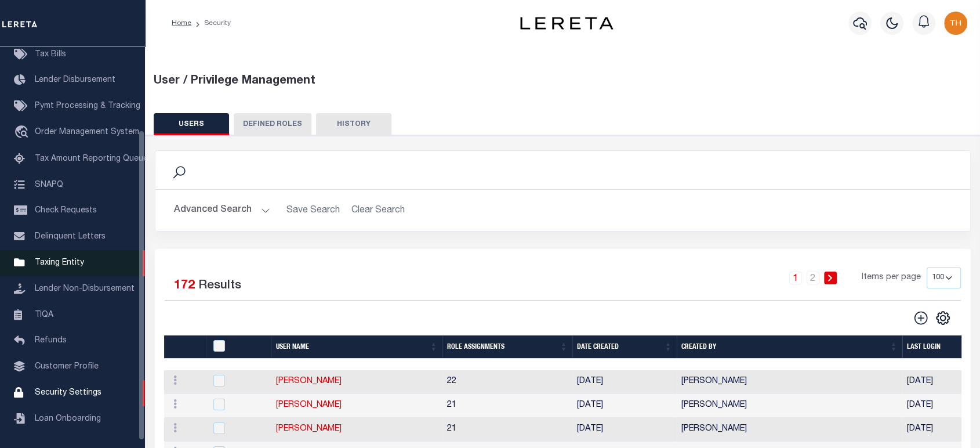 This screenshot has height=448, width=980. What do you see at coordinates (87, 132) in the screenshot?
I see `span: Order Management System` at bounding box center [87, 132].